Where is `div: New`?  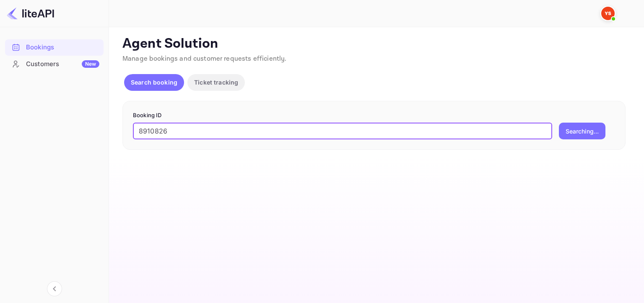 div: New is located at coordinates (91, 64).